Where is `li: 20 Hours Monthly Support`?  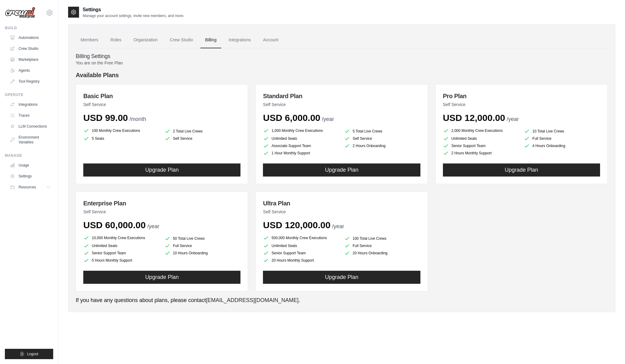
li: 20 Hours Monthly Support is located at coordinates (301, 260).